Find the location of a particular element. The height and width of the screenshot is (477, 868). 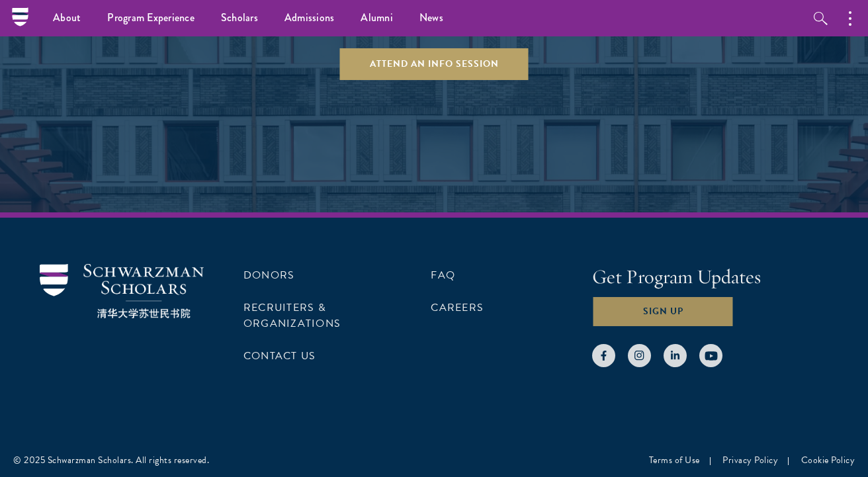

a: Terms of Use is located at coordinates (674, 460).